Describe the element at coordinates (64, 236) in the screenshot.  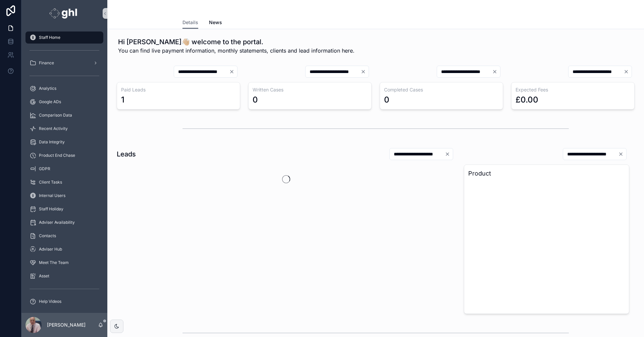
I see `a: Contacts` at that location.